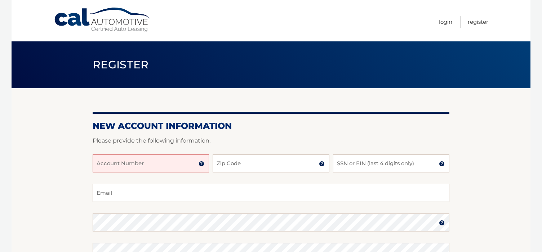 The height and width of the screenshot is (252, 542). Describe the element at coordinates (445, 22) in the screenshot. I see `a: Login` at that location.